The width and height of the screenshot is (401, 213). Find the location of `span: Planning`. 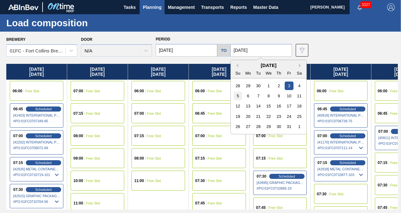

span: Planning is located at coordinates (152, 7).